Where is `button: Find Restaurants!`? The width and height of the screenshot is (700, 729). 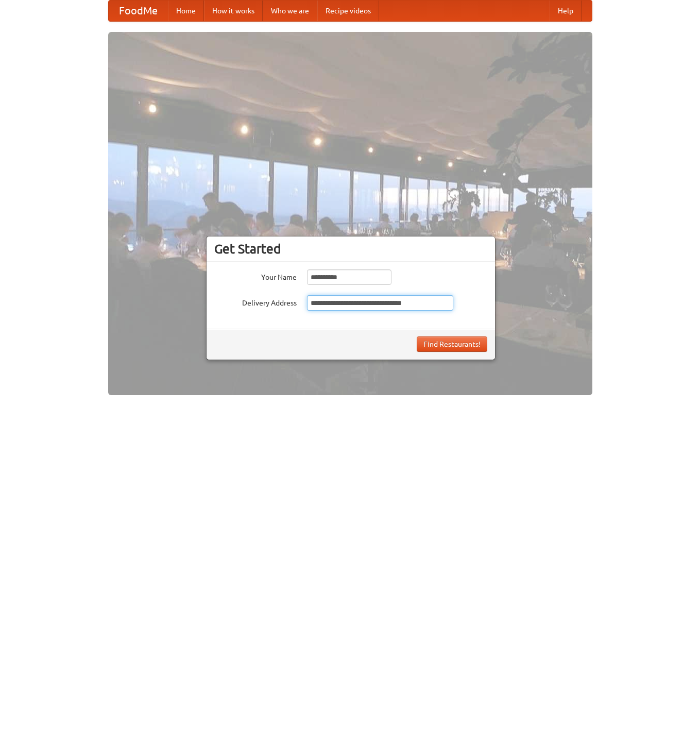 button: Find Restaurants! is located at coordinates (452, 344).